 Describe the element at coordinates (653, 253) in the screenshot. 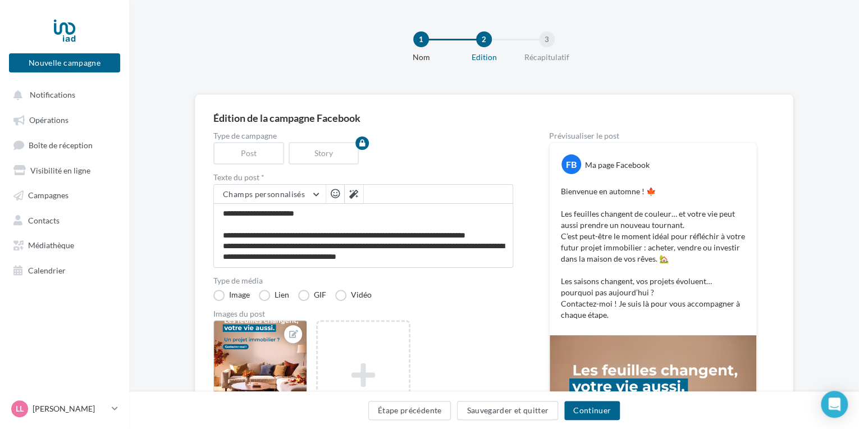

I see `p: Bienvenue en automne ! 🍁 Les feuilles changent de couleur… et votre vie peut aussi prendre un nou...` at that location.